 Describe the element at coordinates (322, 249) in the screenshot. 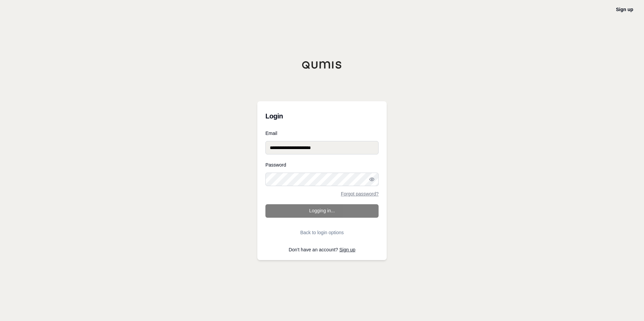

I see `p: Don't have an account?` at that location.